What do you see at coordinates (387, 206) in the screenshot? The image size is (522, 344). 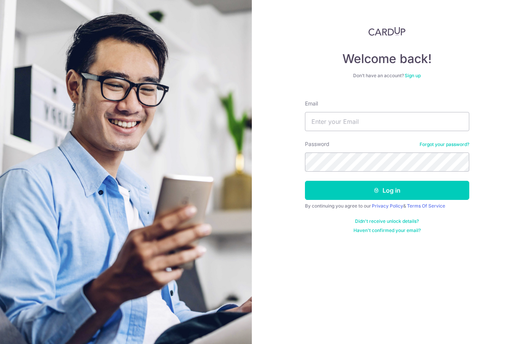 I see `div: By continuing you agree to our &` at bounding box center [387, 206].